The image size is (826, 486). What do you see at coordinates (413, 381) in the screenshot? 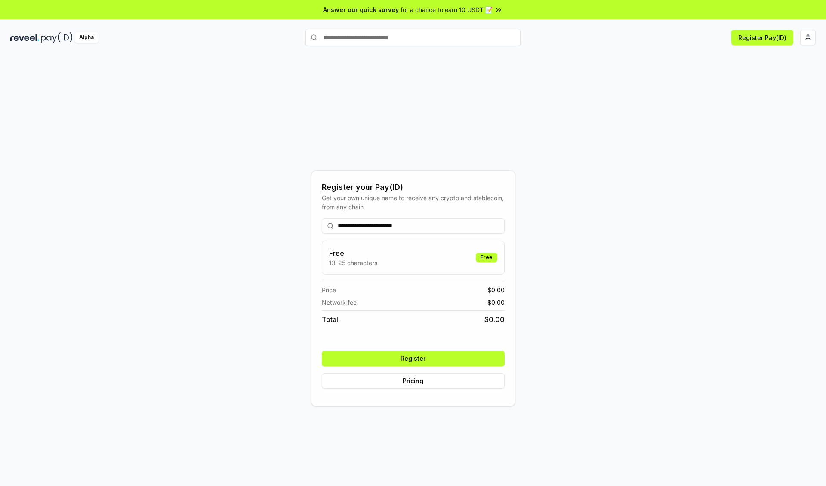
I see `button: Pricing` at bounding box center [413, 381].